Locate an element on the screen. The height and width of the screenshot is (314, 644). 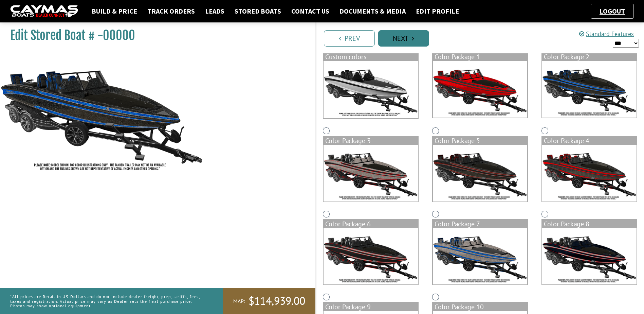
div: Custom colors is located at coordinates (371, 57).